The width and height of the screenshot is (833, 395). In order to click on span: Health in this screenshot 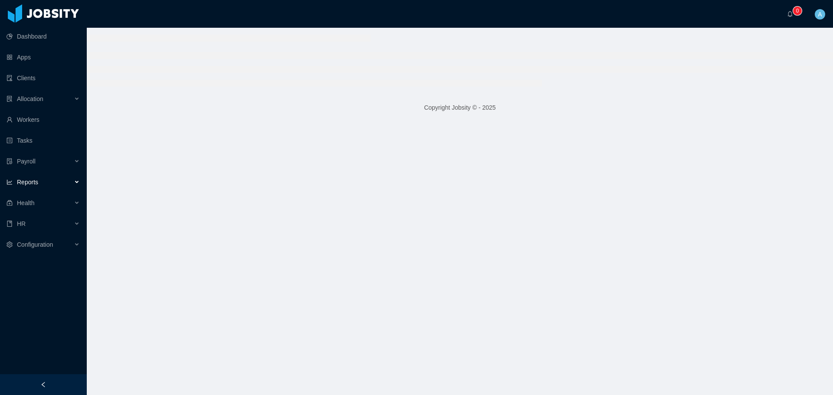, I will do `click(26, 203)`.